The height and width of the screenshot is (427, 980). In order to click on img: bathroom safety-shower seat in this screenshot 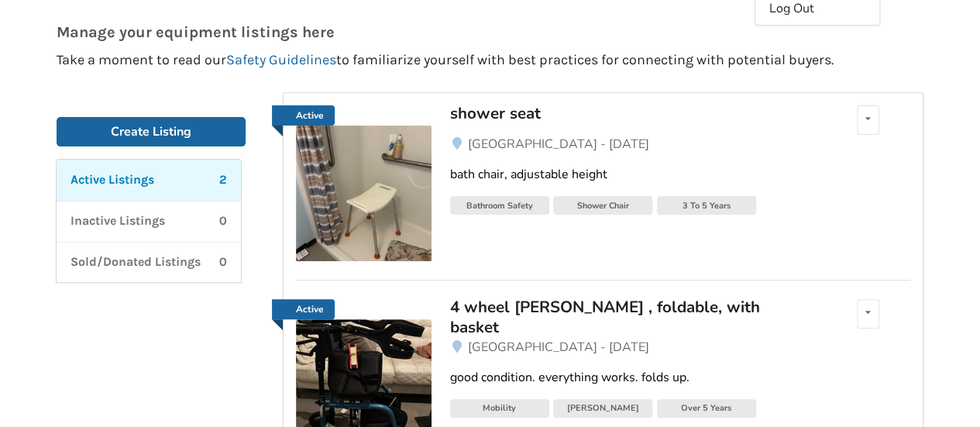, I will do `click(363, 193)`.